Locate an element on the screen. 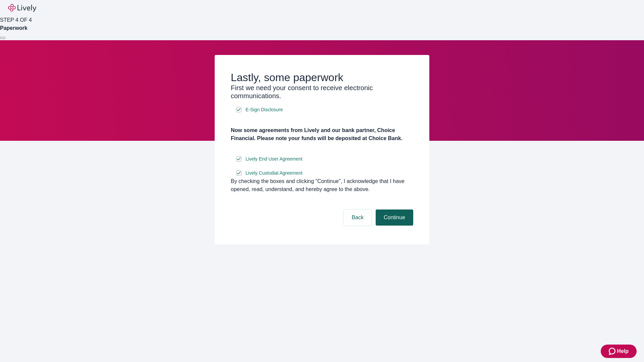 This screenshot has width=644, height=362. svg: Zendesk support icon is located at coordinates (613, 351).